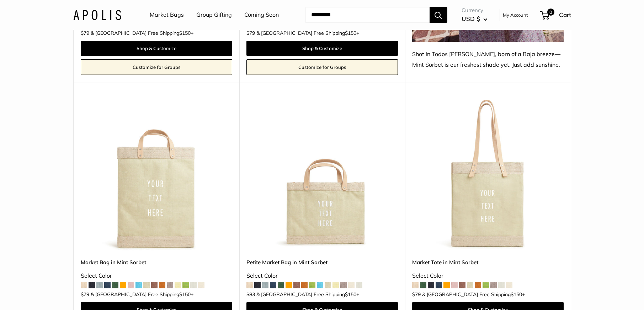 The height and width of the screenshot is (310, 644). Describe the element at coordinates (156, 262) in the screenshot. I see `a: Market Bag in Mint Sorbet` at that location.